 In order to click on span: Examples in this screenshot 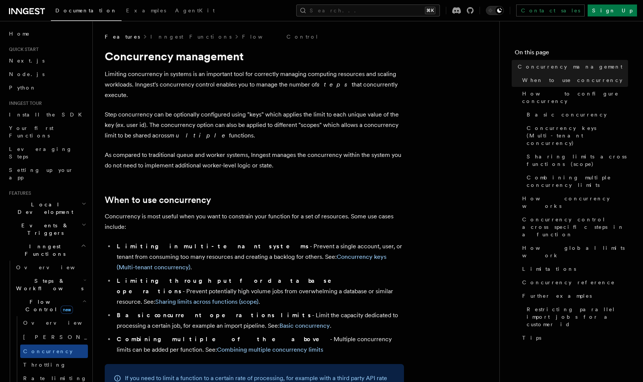, I will do `click(146, 10)`.